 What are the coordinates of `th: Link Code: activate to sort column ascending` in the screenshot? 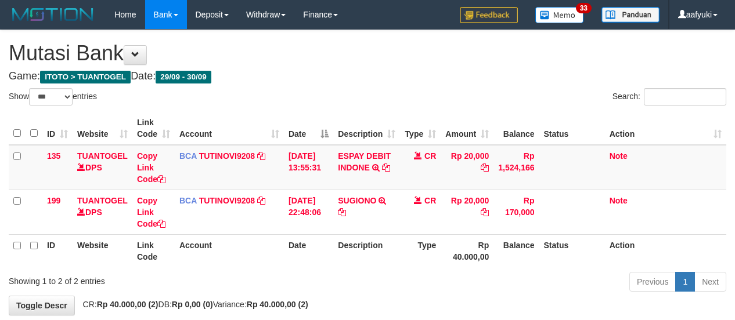 It's located at (153, 128).